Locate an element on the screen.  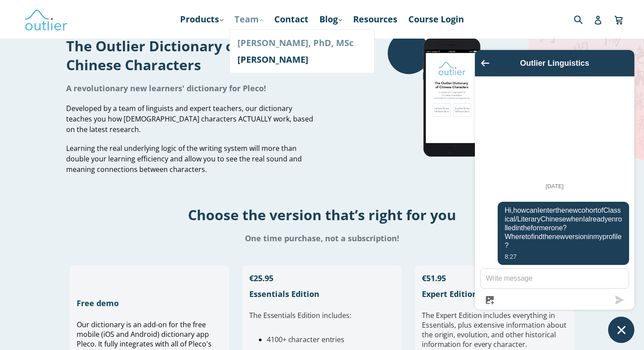
span: The Essentials Edition includes: is located at coordinates (300, 315).